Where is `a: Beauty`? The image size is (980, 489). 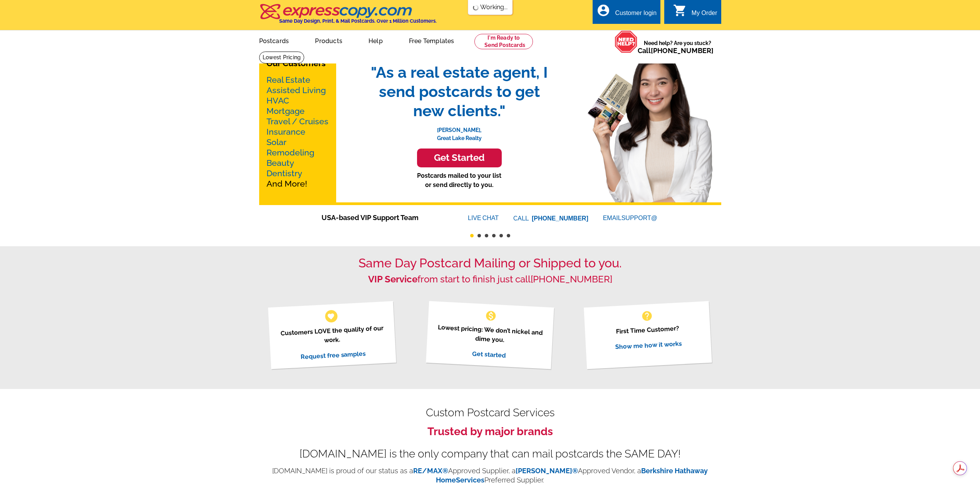
a: Beauty is located at coordinates (280, 163).